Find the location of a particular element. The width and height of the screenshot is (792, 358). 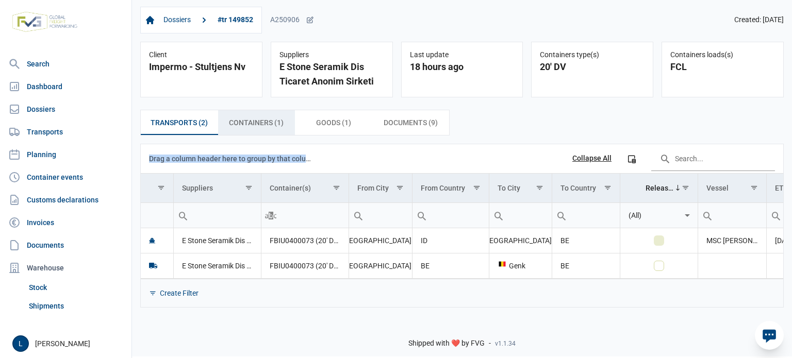

input: Search in the data grid is located at coordinates (713, 159).